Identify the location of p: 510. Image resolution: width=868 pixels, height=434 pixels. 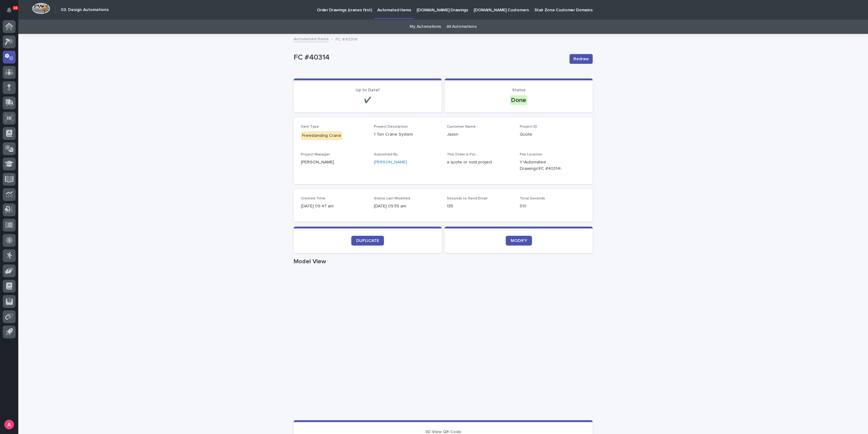
(553, 207).